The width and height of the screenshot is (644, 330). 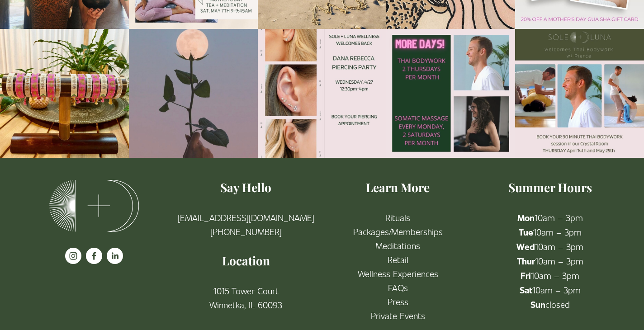 What do you see at coordinates (115, 256) in the screenshot?
I see `a: LinkedIn` at bounding box center [115, 256].